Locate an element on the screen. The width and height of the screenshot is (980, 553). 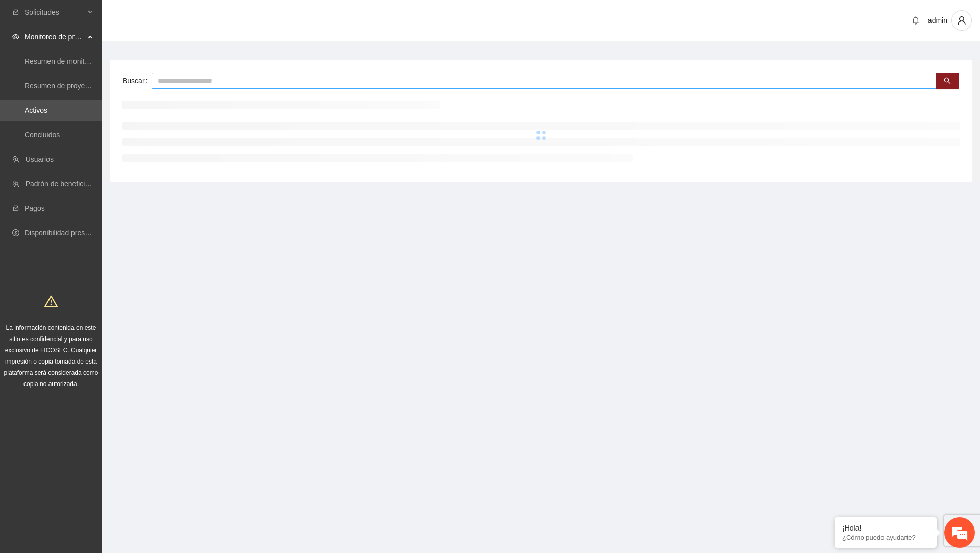
a: Activos is located at coordinates (36, 110).